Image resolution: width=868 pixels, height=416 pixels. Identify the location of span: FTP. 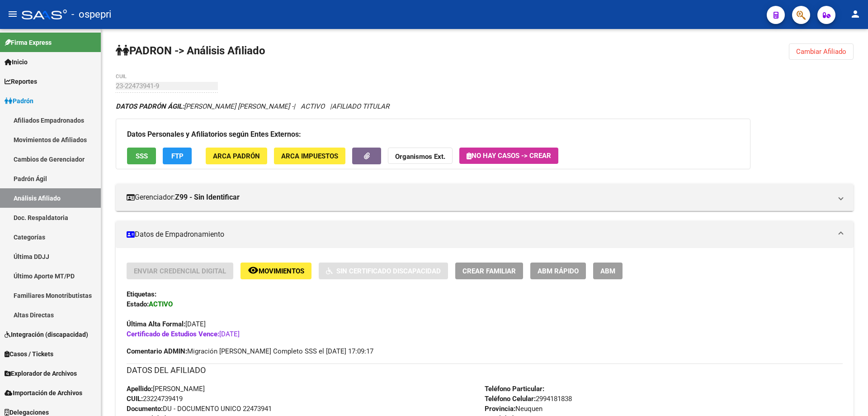
(177, 156).